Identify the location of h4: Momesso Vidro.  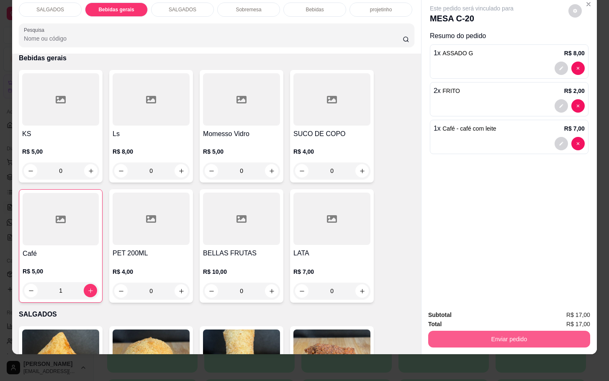
(241, 134).